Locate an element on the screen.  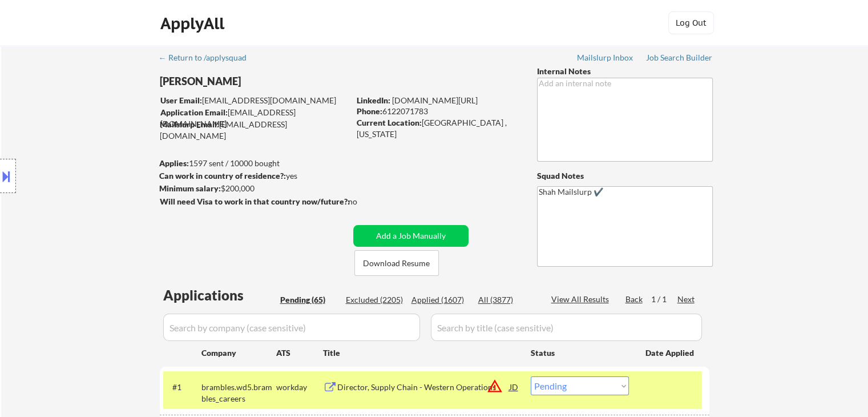
input: Search by company (case sensitive) is located at coordinates (292, 327).